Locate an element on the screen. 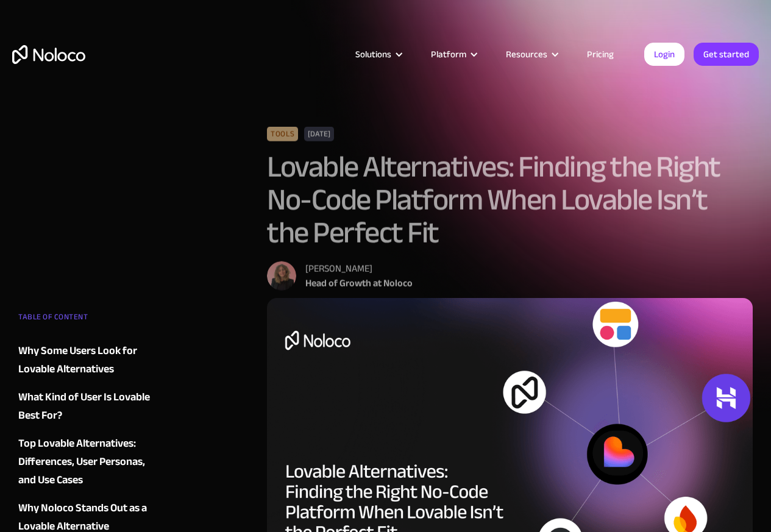  div: Why Some Users Look for Lovable Alternatives is located at coordinates (91, 361).